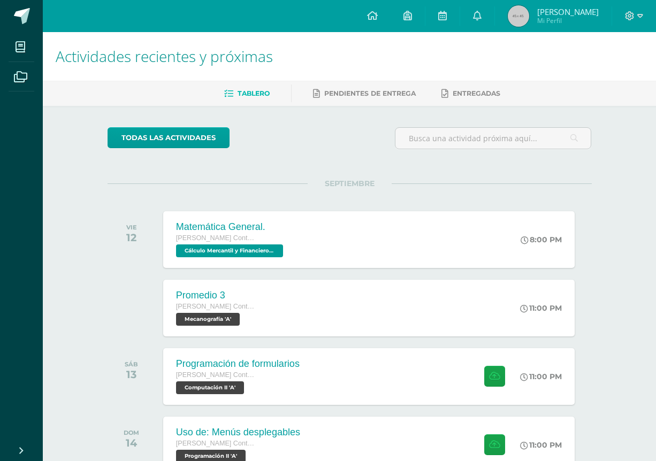  I want to click on div: 12, so click(132, 238).